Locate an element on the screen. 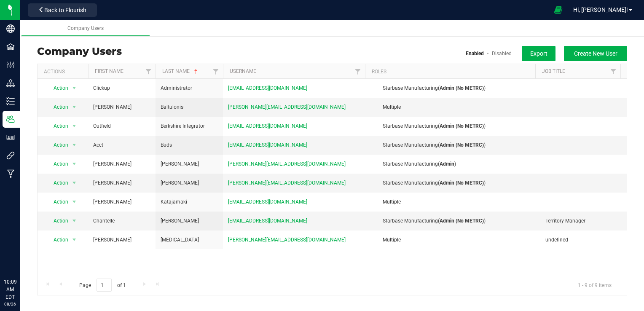 This screenshot has width=644, height=311. span: Company Users is located at coordinates (86, 28).